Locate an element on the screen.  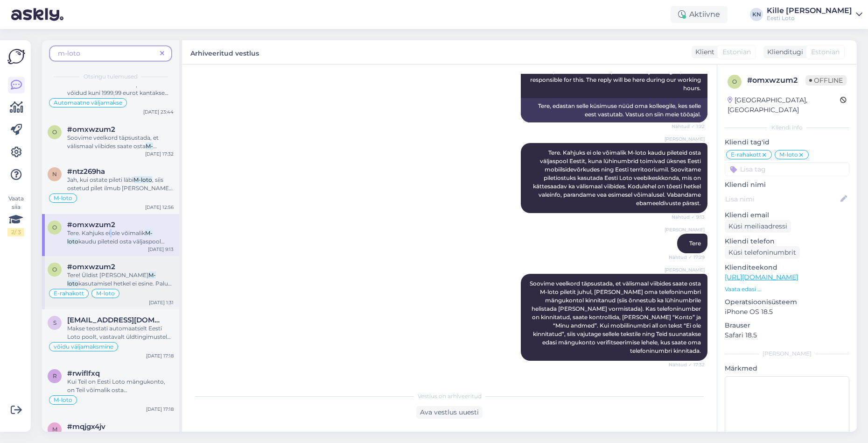
p: Operatsioonisüsteem is located at coordinates (787, 302).